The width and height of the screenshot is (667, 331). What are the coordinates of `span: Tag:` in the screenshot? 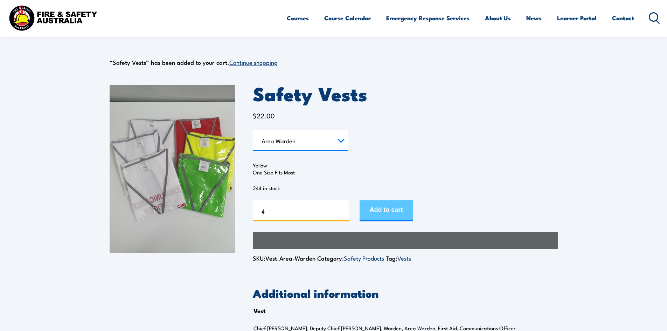 It's located at (399, 258).